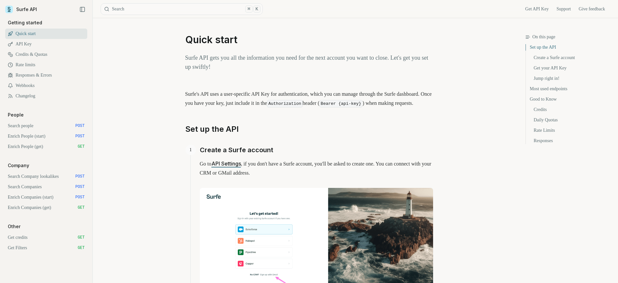 The width and height of the screenshot is (618, 283). I want to click on a: Search Companies POST, so click(46, 187).